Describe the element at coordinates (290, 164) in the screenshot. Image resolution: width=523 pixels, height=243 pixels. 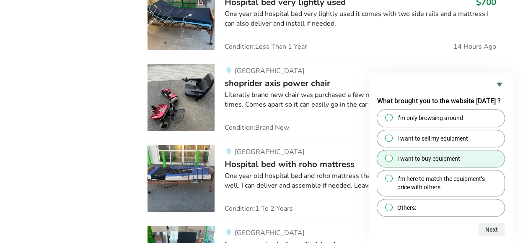
I see `span: Hospital bed with roho mattress` at that location.